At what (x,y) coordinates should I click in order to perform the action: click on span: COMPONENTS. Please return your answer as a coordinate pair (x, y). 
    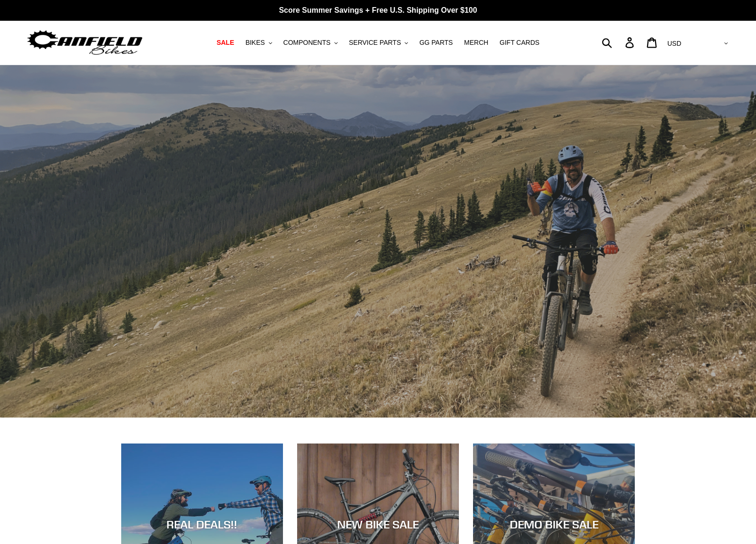
    Looking at the image, I should click on (307, 42).